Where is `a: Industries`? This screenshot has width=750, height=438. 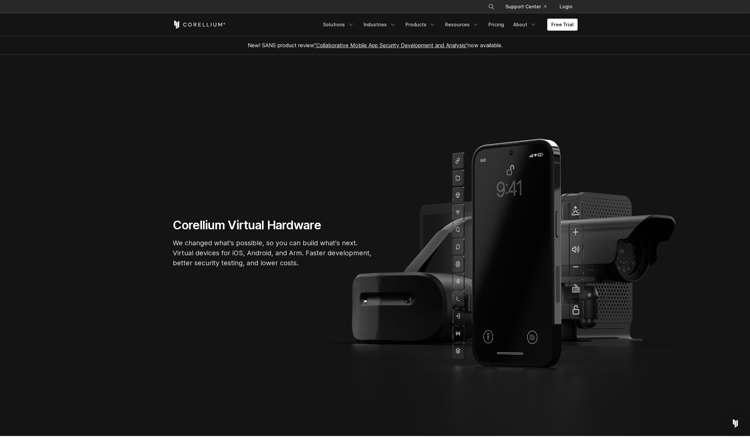 a: Industries is located at coordinates (380, 25).